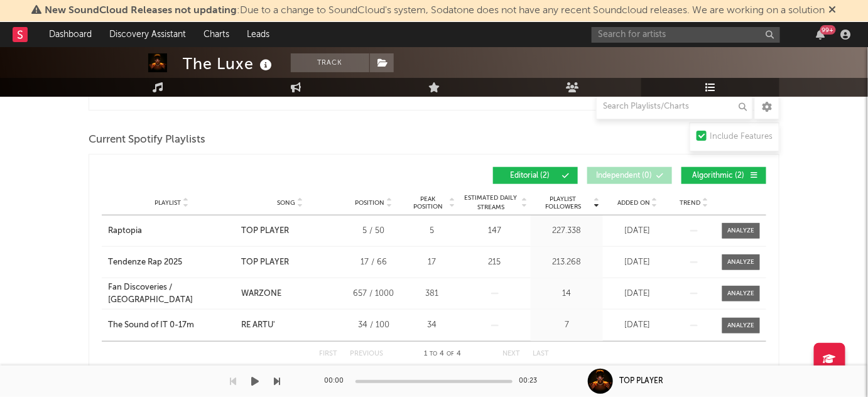 This screenshot has height=397, width=868. I want to click on button: Editorial(2), so click(535, 175).